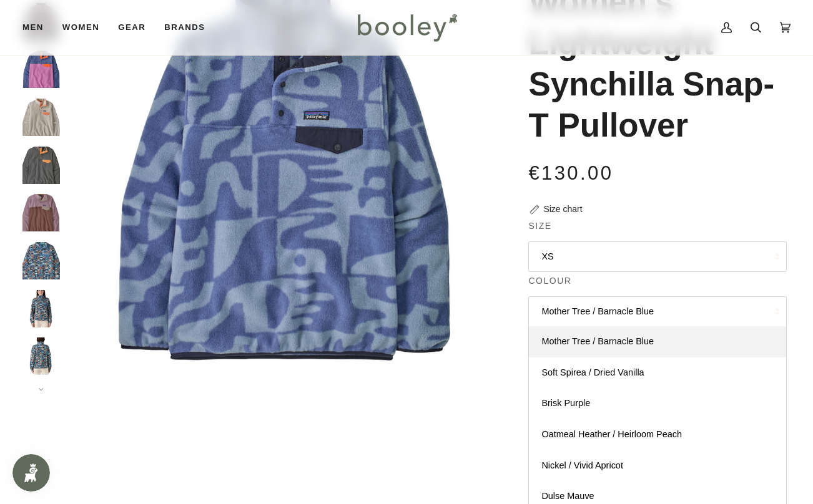 This screenshot has width=813, height=504. Describe the element at coordinates (549, 281) in the screenshot. I see `span: Colour` at that location.